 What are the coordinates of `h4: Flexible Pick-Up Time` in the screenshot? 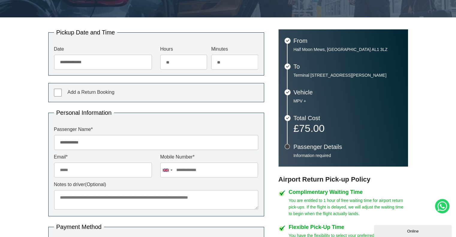 It's located at (349, 227).